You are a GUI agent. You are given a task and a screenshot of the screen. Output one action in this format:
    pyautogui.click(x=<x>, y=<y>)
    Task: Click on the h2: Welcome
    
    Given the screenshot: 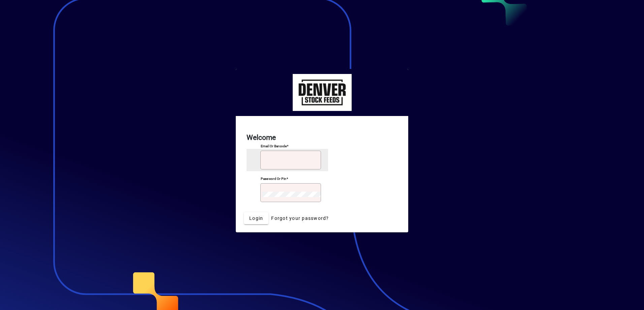 What is the action you would take?
    pyautogui.click(x=322, y=138)
    